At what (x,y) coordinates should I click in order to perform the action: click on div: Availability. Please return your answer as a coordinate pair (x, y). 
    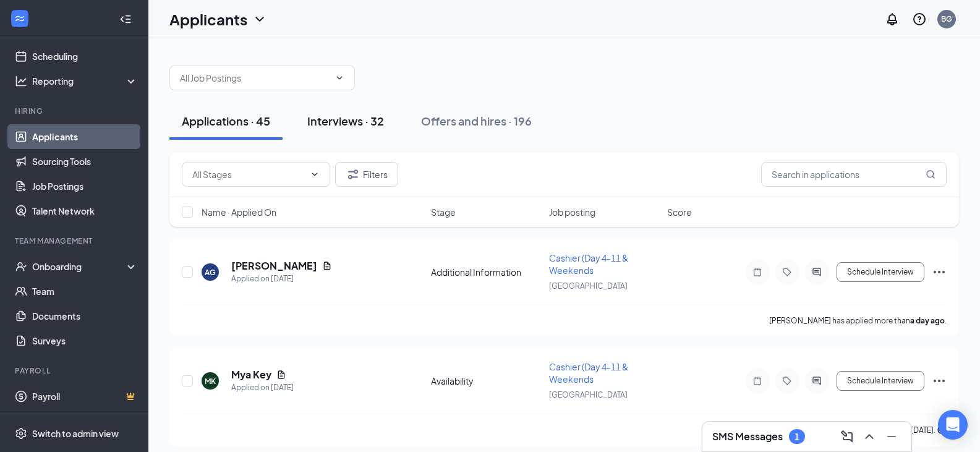
    Looking at the image, I should click on (486, 381).